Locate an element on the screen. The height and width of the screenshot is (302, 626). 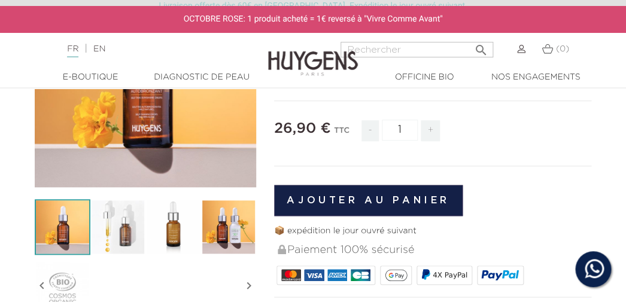
a: FR is located at coordinates (72, 51).